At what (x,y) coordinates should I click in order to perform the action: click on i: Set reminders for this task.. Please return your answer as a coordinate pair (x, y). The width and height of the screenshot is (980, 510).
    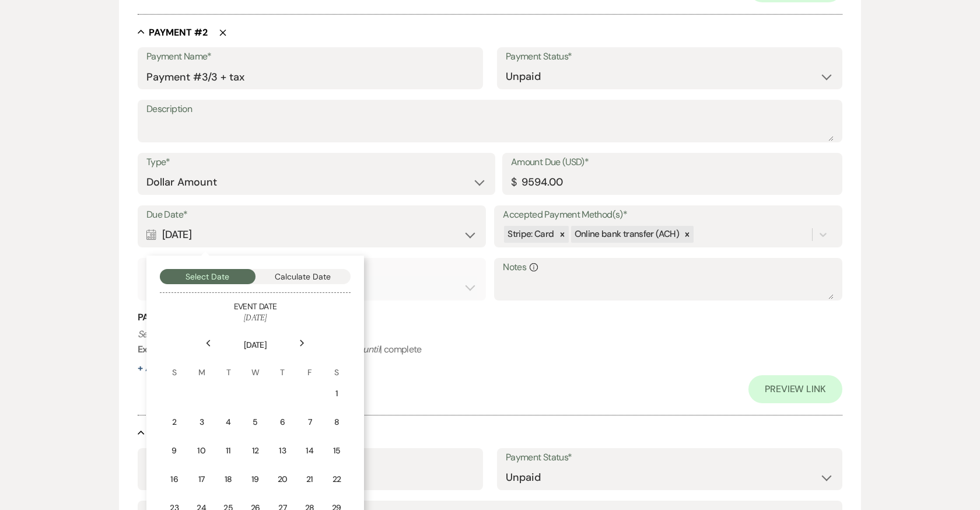
    Looking at the image, I should click on (189, 334).